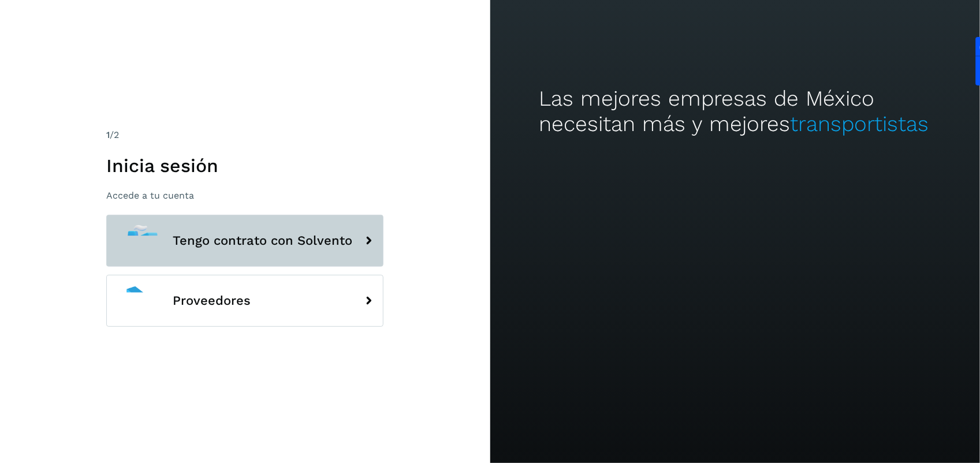  I want to click on span: transportistas, so click(859, 124).